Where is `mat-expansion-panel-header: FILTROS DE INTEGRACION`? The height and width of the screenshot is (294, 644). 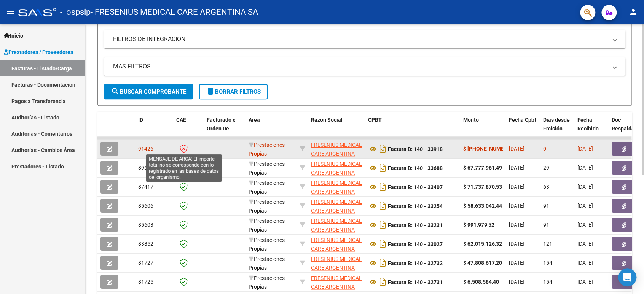
mat-expansion-panel-header: FILTROS DE INTEGRACION is located at coordinates (365, 39).